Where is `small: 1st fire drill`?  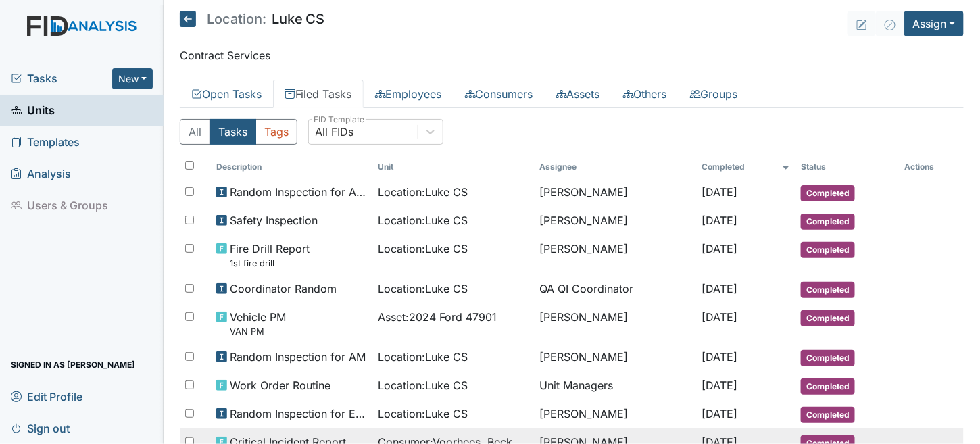 small: 1st fire drill is located at coordinates (270, 263).